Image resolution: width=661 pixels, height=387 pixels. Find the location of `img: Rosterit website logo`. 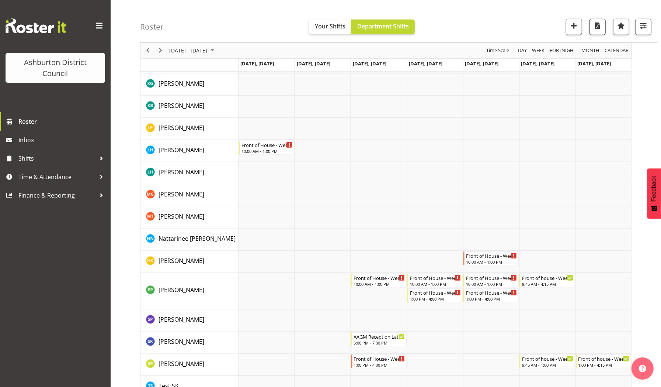

img: Rosterit website logo is located at coordinates (36, 26).